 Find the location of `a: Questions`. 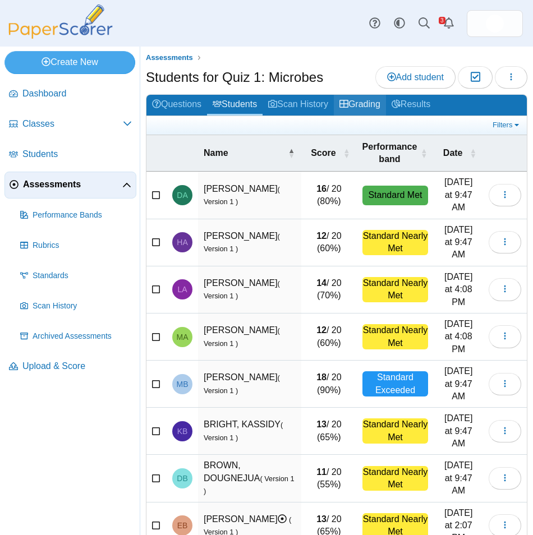

a: Questions is located at coordinates (177, 105).